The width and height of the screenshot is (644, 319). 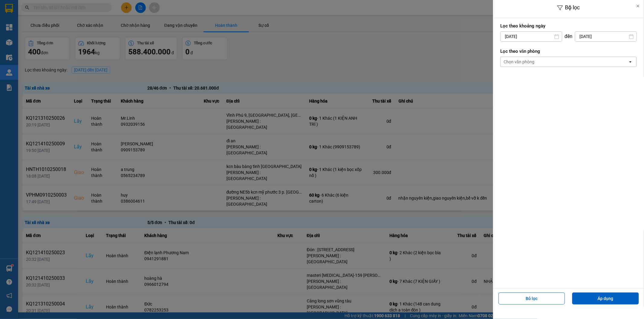 What do you see at coordinates (568, 26) in the screenshot?
I see `label: Lọc theo khoảng ngày` at bounding box center [568, 26].